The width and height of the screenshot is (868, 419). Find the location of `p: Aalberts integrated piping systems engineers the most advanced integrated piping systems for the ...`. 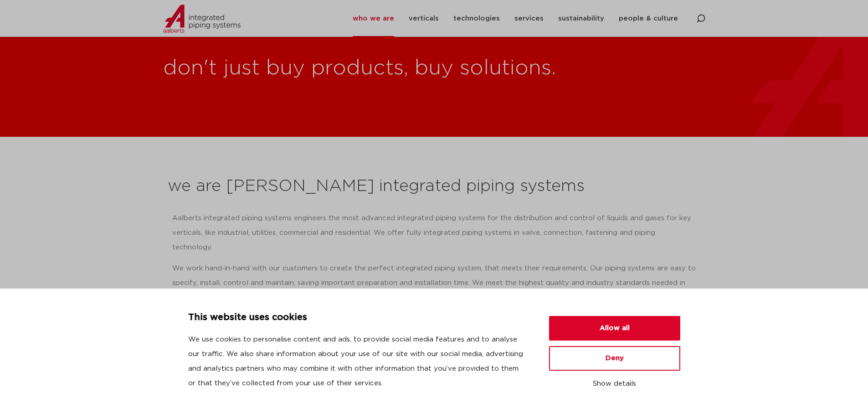

p: Aalberts integrated piping systems engineers the most advanced integrated piping systems for the ... is located at coordinates (434, 233).